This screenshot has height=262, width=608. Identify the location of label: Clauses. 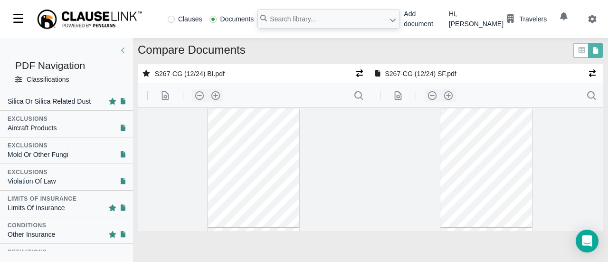
(185, 19).